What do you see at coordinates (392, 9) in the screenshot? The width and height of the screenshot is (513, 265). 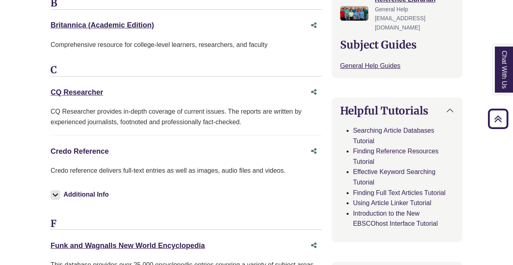 I see `span: General Help` at bounding box center [392, 9].